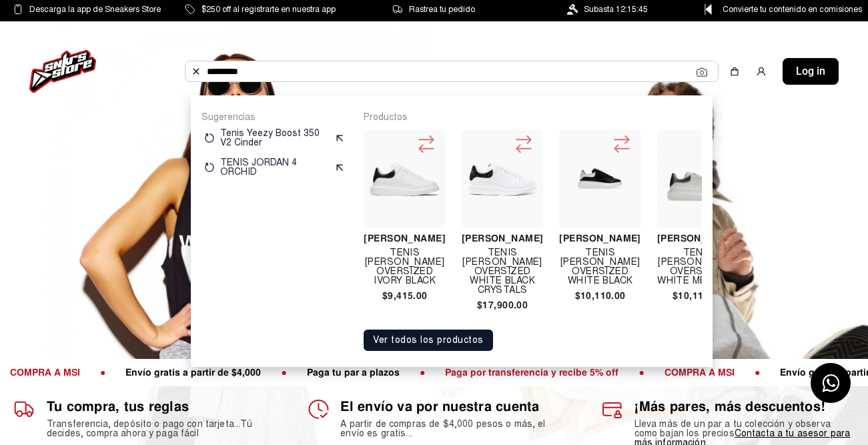  I want to click on span: Rastrea tu pedido, so click(442, 10).